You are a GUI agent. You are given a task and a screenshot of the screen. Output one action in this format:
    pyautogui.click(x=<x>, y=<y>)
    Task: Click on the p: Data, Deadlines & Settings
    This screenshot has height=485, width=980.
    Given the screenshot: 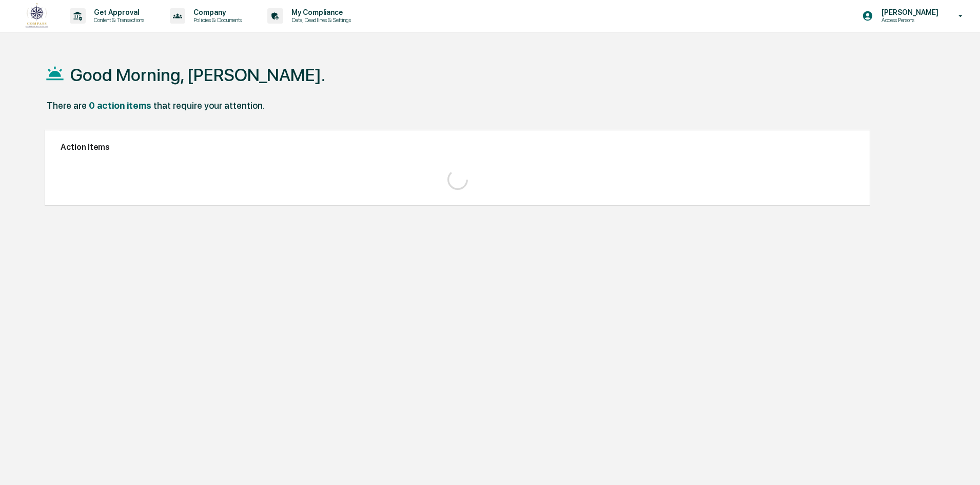 What is the action you would take?
    pyautogui.click(x=319, y=20)
    